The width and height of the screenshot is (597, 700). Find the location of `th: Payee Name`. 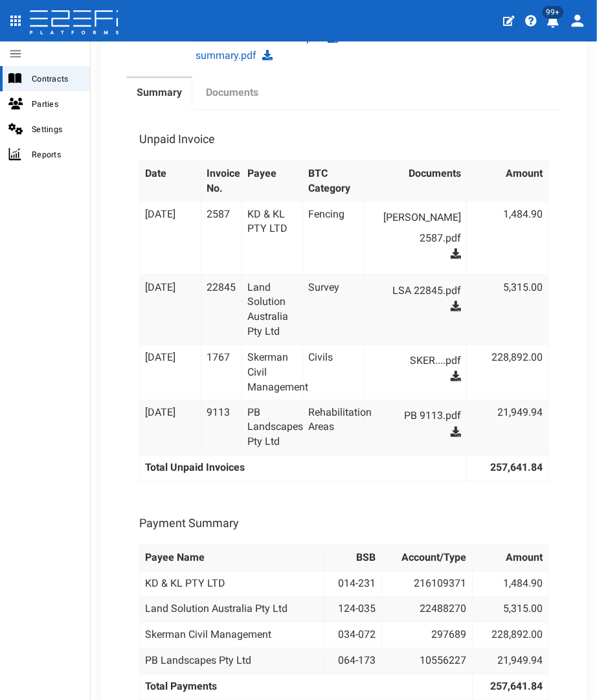

th: Payee Name is located at coordinates (232, 558).